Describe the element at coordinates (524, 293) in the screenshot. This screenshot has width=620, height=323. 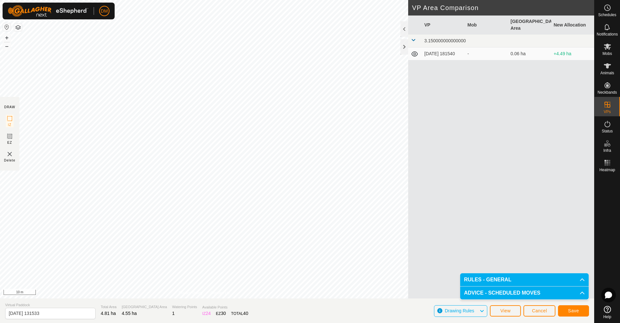
I see `p-accordion-header: ADVICE - SCHEDULED MOVES` at that location.